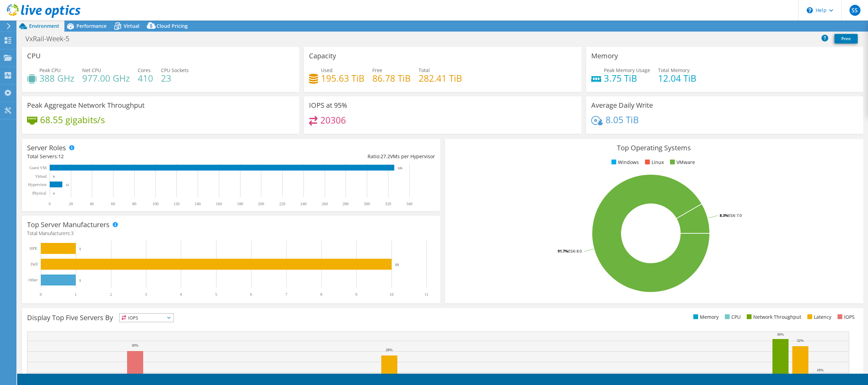 This screenshot has height=385, width=868. What do you see at coordinates (732, 317) in the screenshot?
I see `li: CPU` at bounding box center [732, 317].